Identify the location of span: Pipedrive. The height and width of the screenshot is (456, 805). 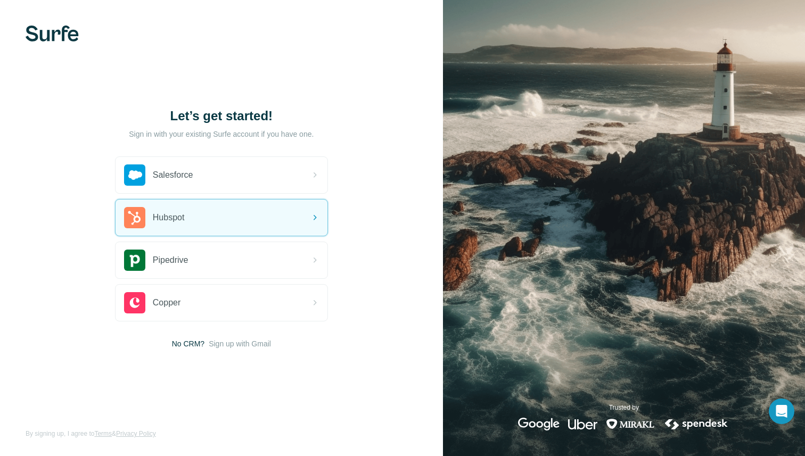
(170, 260).